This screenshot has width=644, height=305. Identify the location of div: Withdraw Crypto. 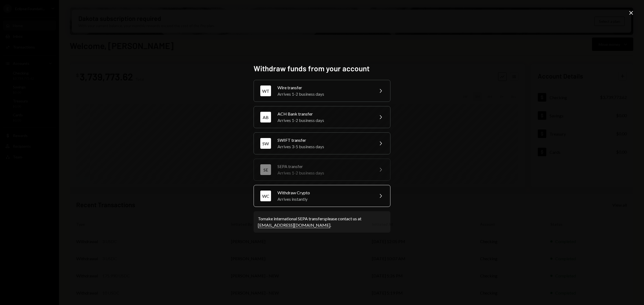
(324, 192).